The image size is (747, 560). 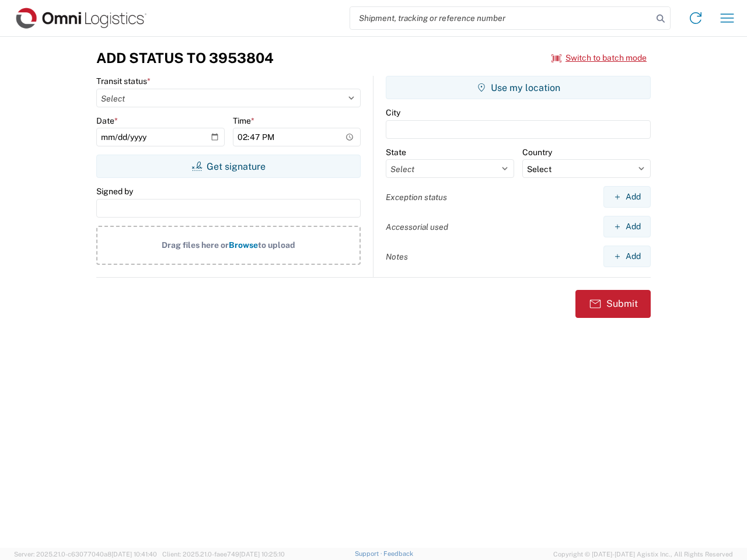 What do you see at coordinates (398, 554) in the screenshot?
I see `a: Feedback` at bounding box center [398, 554].